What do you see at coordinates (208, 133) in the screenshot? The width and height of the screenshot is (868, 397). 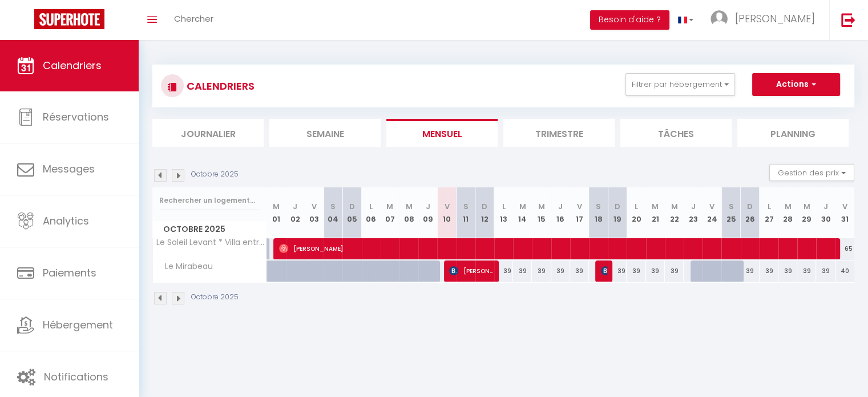 I see `li: Journalier` at bounding box center [208, 133].